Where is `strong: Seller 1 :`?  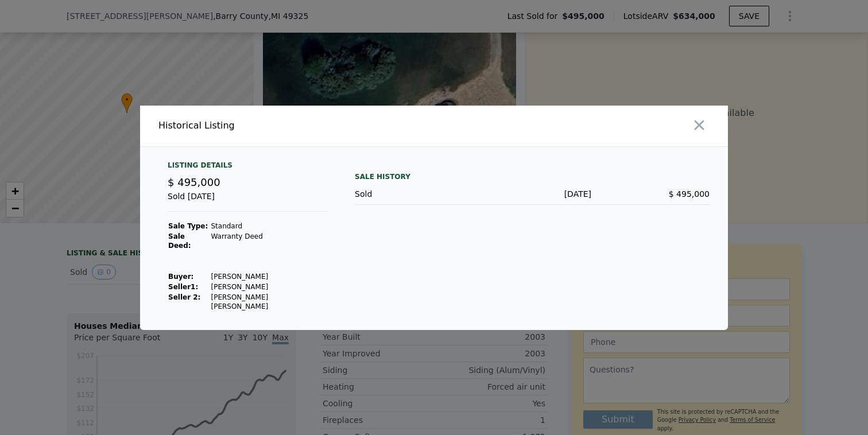 strong: Seller 1 : is located at coordinates (183, 286).